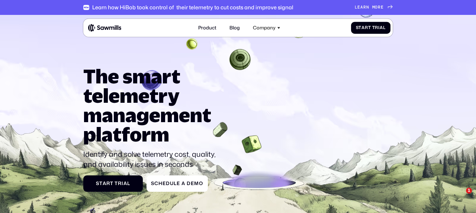 The width and height of the screenshot is (476, 213). Describe the element at coordinates (234, 28) in the screenshot. I see `a: Blog` at that location.